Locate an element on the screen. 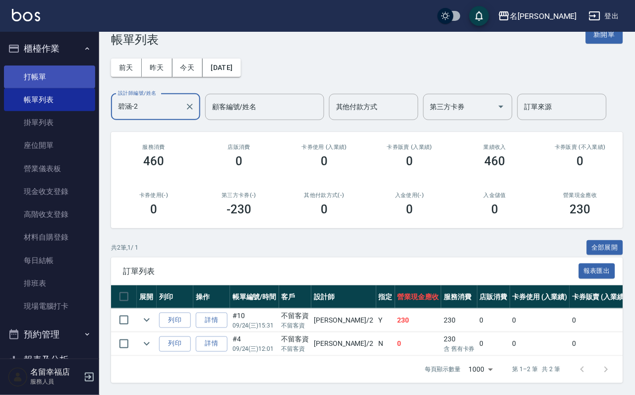  h2: 卡券販賣 (不入業績) is located at coordinates (581, 147).